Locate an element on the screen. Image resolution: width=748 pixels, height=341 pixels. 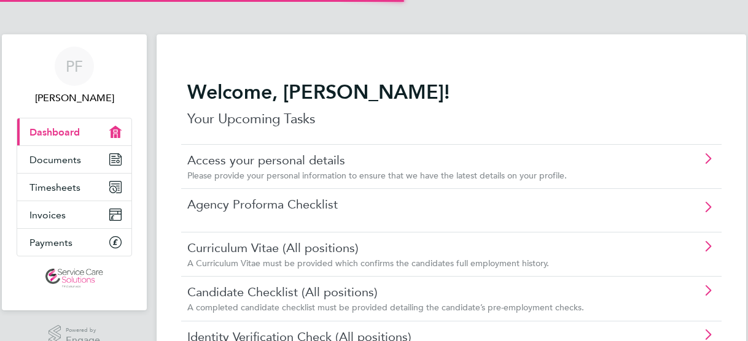
a: Go to home page is located at coordinates (74, 279).